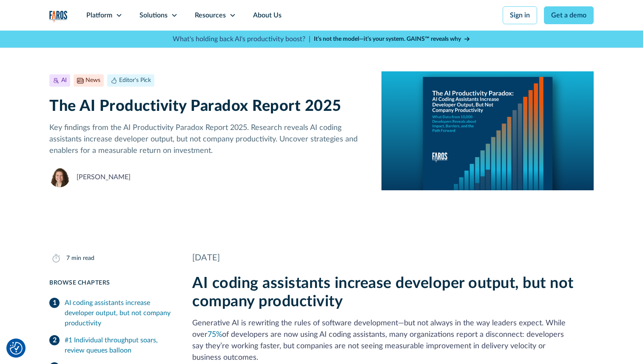 This screenshot has height=364, width=643. I want to click on button: Cookie Settings, so click(16, 349).